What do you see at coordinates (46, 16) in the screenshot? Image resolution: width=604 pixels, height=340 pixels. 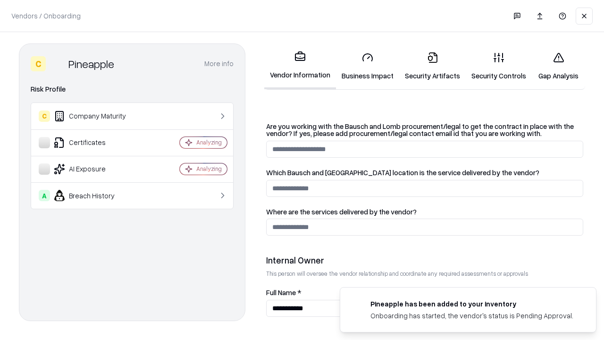 I see `p: Vendors / Onboarding` at bounding box center [46, 16].